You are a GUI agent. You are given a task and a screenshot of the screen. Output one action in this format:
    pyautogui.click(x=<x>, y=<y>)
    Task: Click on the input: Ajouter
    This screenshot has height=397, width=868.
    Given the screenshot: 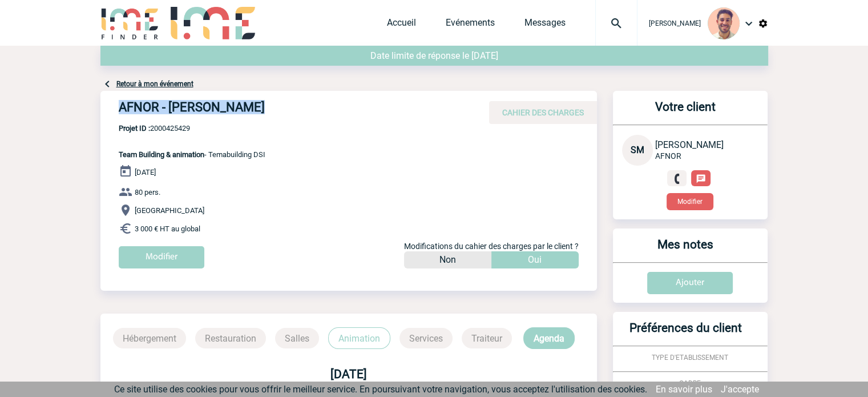 What is the action you would take?
    pyautogui.click(x=690, y=283)
    